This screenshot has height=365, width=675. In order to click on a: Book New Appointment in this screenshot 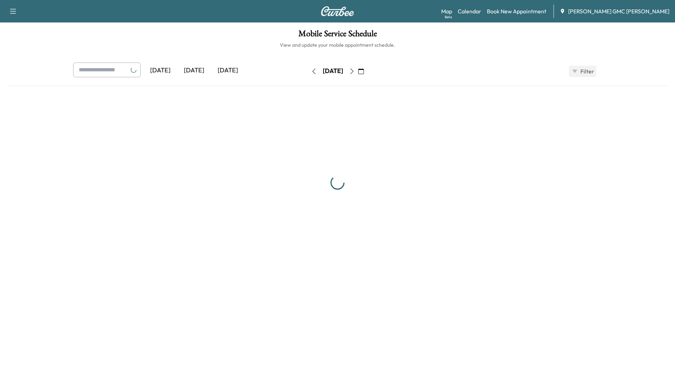, I will do `click(516, 11)`.